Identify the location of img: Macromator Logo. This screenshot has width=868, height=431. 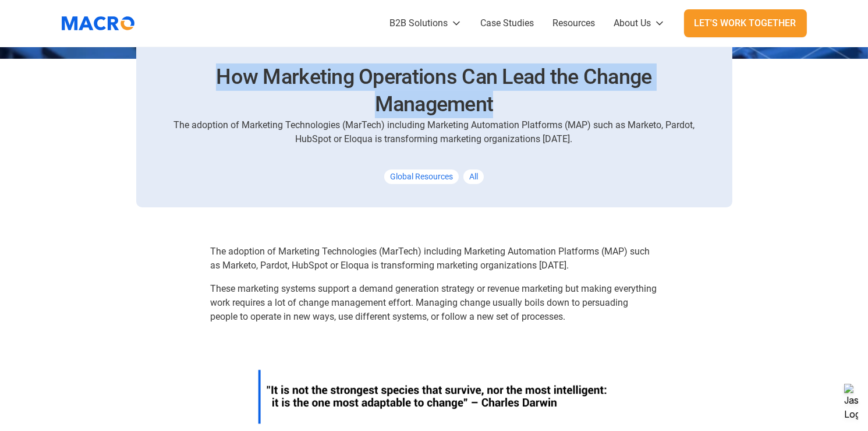
(98, 23).